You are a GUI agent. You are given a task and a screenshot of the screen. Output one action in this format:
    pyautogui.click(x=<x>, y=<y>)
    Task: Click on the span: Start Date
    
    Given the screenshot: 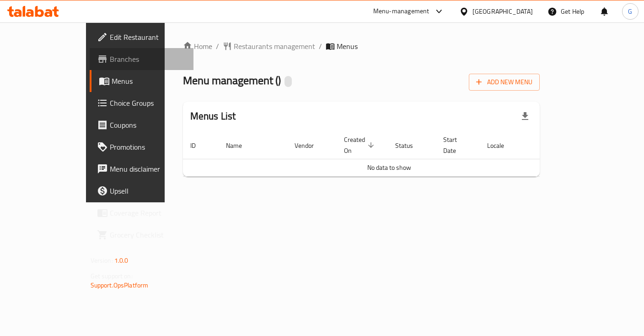 What is the action you would take?
    pyautogui.click(x=456, y=145)
    